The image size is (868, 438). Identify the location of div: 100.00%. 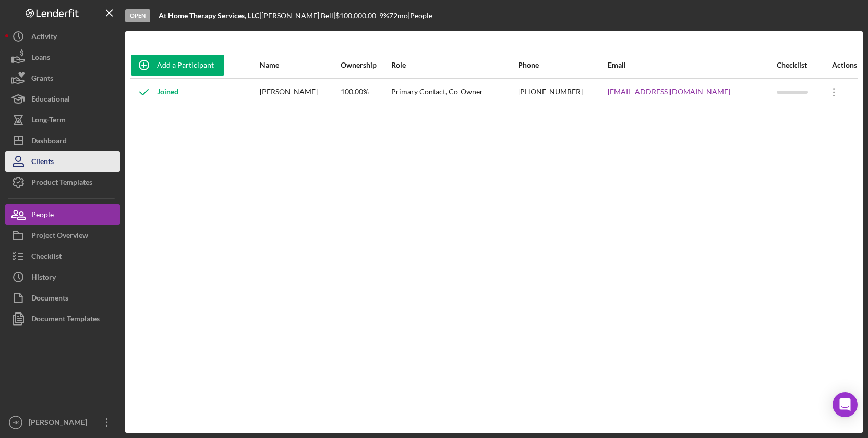
(365, 92).